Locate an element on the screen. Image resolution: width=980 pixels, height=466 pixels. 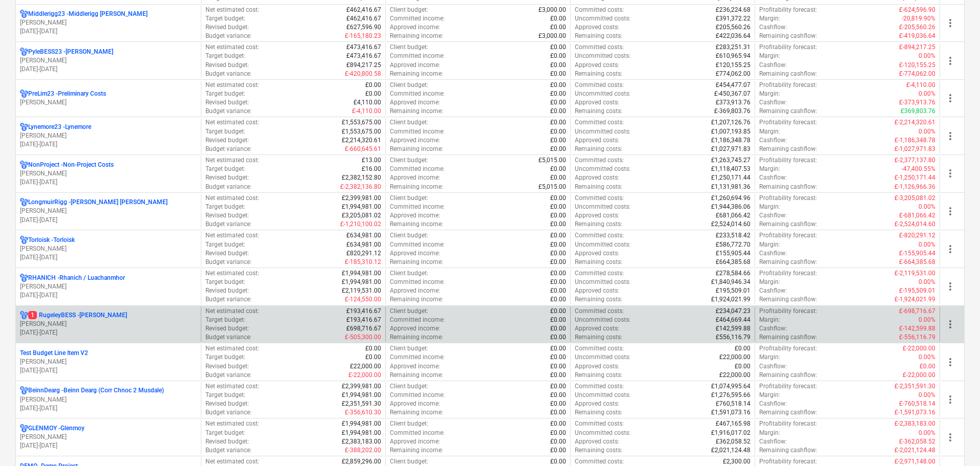
p: £473,416.67 is located at coordinates (364, 55).